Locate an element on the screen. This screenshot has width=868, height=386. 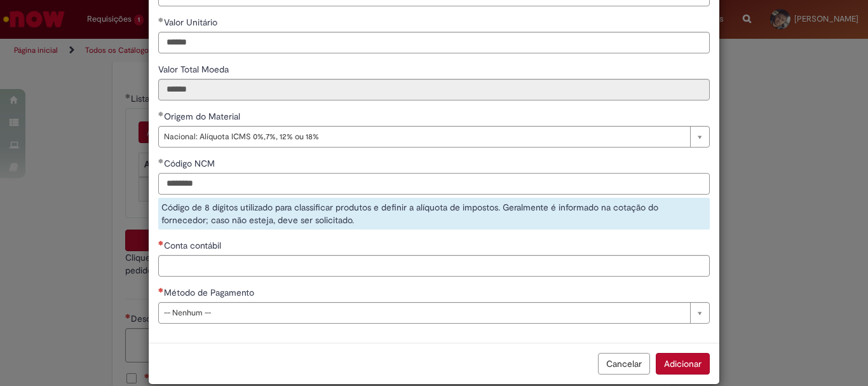
input: Código NCM is located at coordinates (434, 183).